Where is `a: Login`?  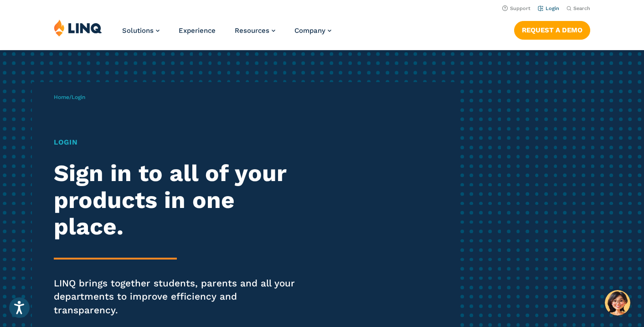
a: Login is located at coordinates (548, 8).